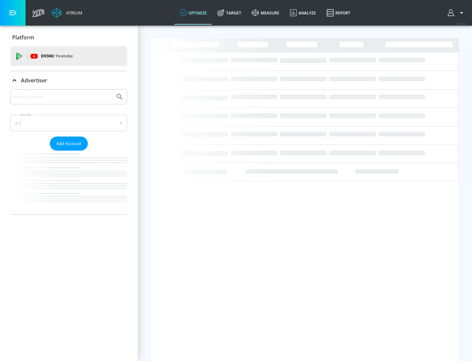 Image resolution: width=472 pixels, height=361 pixels. What do you see at coordinates (67, 13) in the screenshot?
I see `a: Atrium` at bounding box center [67, 13].